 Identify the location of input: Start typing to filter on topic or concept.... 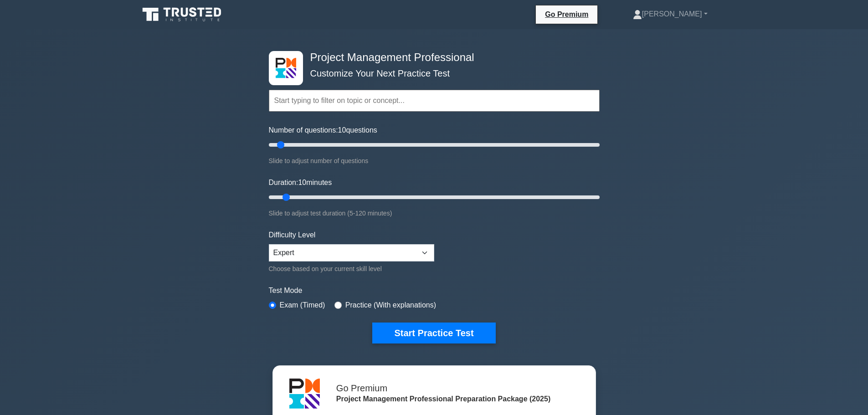
(434, 101).